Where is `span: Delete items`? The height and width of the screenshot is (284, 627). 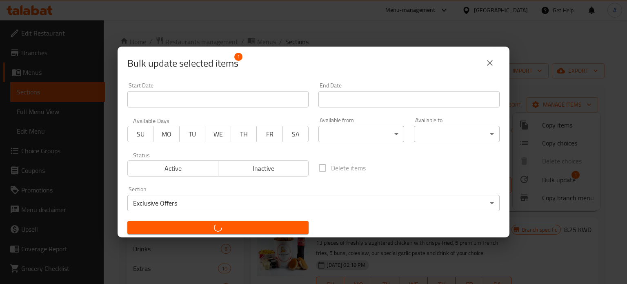 span: Delete items is located at coordinates (348, 168).